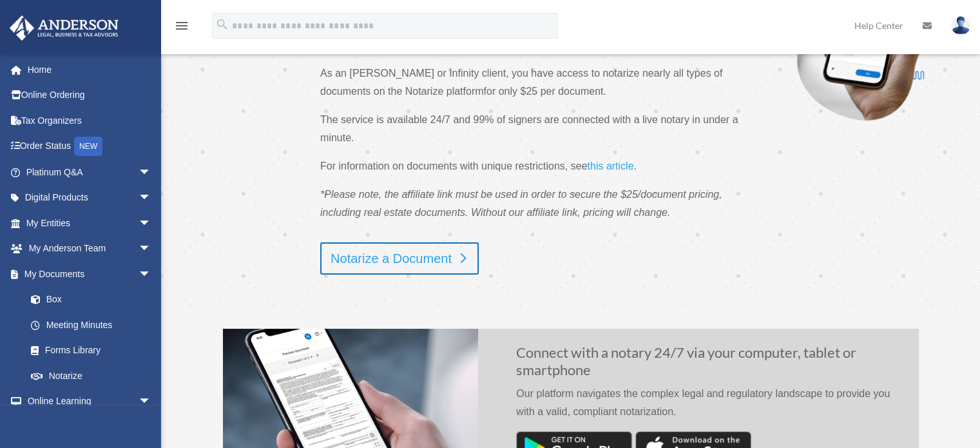  What do you see at coordinates (529, 128) in the screenshot?
I see `span: The service is available 24/7 and 99% of signers are connected with a live notary in under a minute.` at bounding box center [529, 128].